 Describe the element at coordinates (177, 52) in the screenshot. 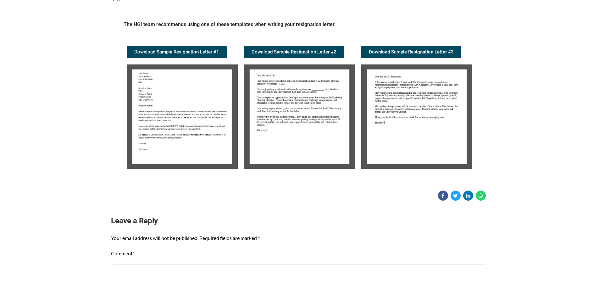

I see `span: Download Sample Resignation Letter #1` at that location.